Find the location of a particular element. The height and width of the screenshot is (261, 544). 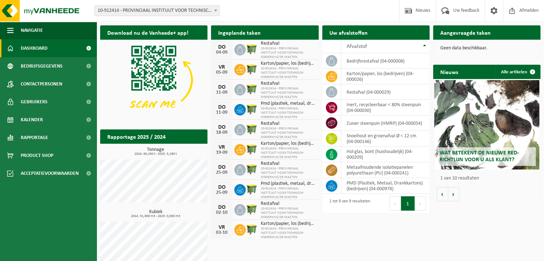

h2: Download nu de Vanheede+ app! is located at coordinates (148, 32).